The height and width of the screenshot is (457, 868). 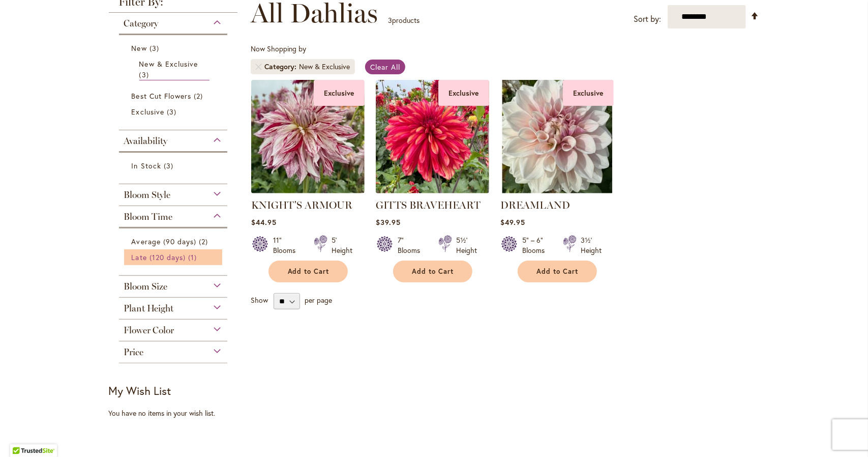 I want to click on div: New & Exclusive, so click(x=325, y=67).